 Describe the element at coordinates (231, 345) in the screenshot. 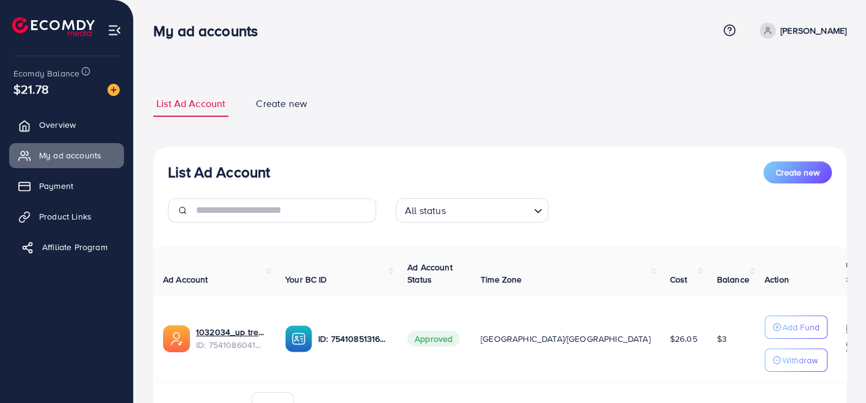

I see `span: ID: 7541086041386778640` at that location.